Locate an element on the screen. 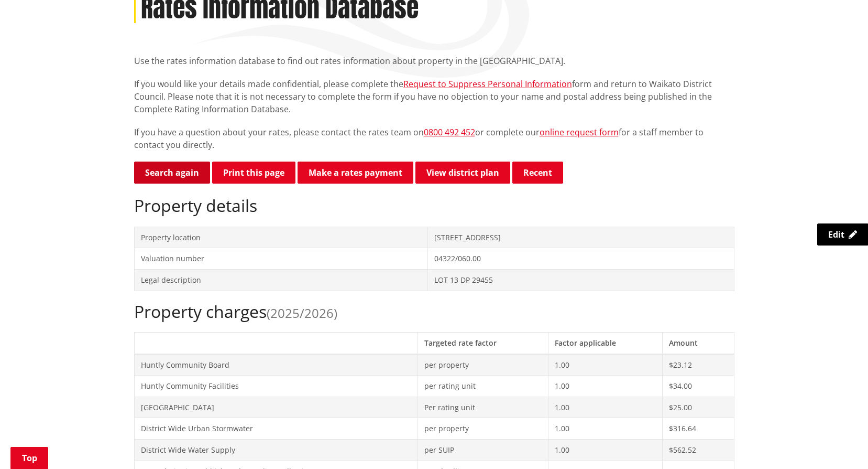 The height and width of the screenshot is (469, 868). td: Huntly Community Facilities is located at coordinates (275, 386).